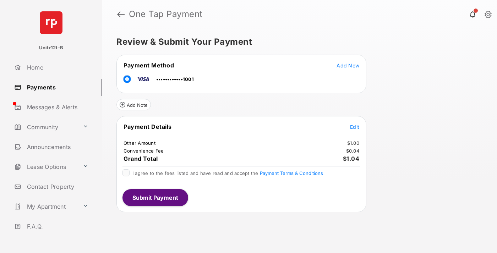 Image resolution: width=497 pixels, height=253 pixels. I want to click on a: F.A.Q., so click(57, 226).